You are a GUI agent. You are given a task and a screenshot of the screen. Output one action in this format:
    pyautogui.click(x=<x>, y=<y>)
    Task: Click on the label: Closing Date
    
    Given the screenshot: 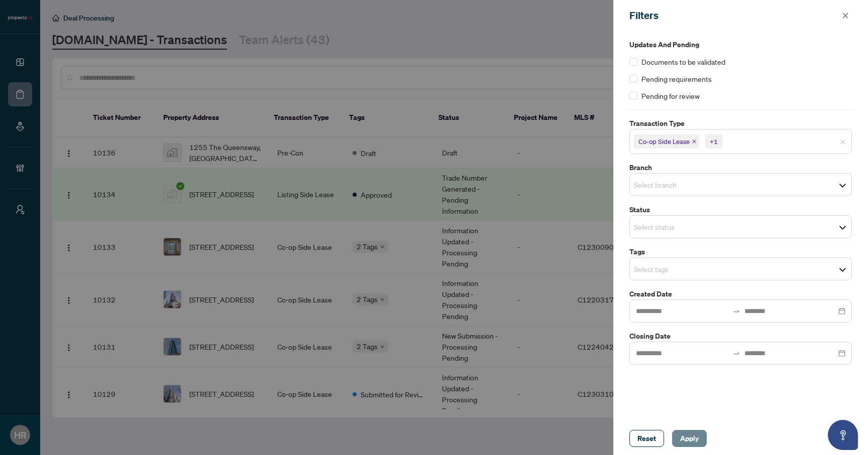 What is the action you would take?
    pyautogui.click(x=740, y=336)
    